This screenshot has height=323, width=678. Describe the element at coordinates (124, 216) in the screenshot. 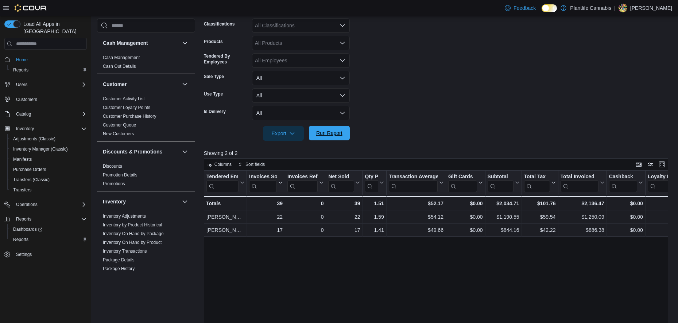

I see `a: Inventory Adjustments` at that location.